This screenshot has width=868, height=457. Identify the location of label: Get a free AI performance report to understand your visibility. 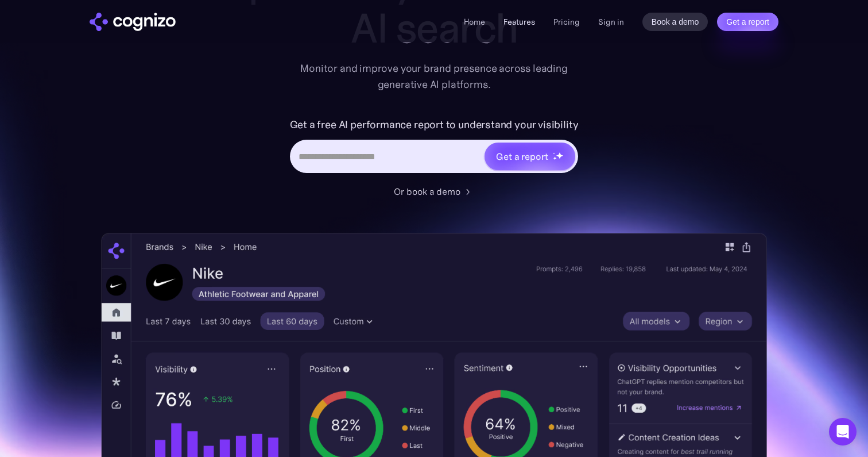
(434, 125).